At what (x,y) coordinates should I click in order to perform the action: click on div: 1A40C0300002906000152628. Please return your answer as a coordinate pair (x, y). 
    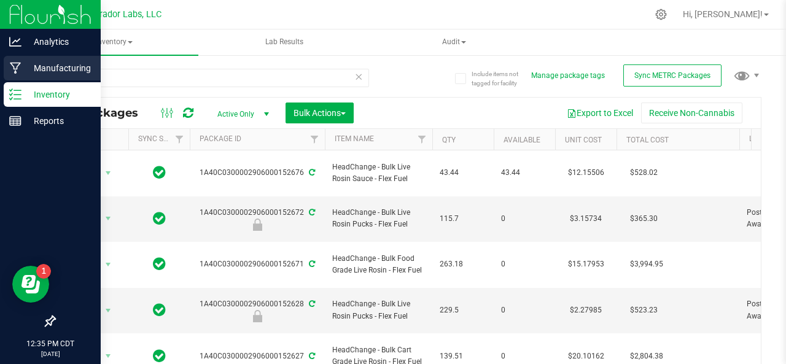
    Looking at the image, I should click on (257, 310).